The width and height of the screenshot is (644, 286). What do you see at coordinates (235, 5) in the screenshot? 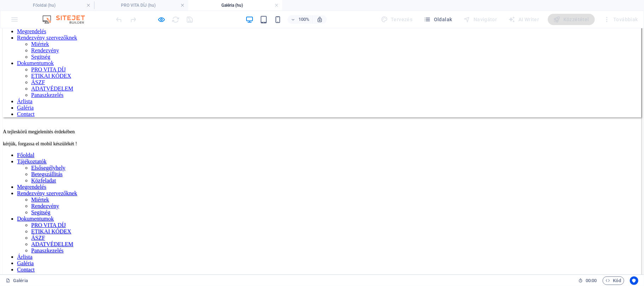
I see `h4: Galéria (hu)` at bounding box center [235, 5].